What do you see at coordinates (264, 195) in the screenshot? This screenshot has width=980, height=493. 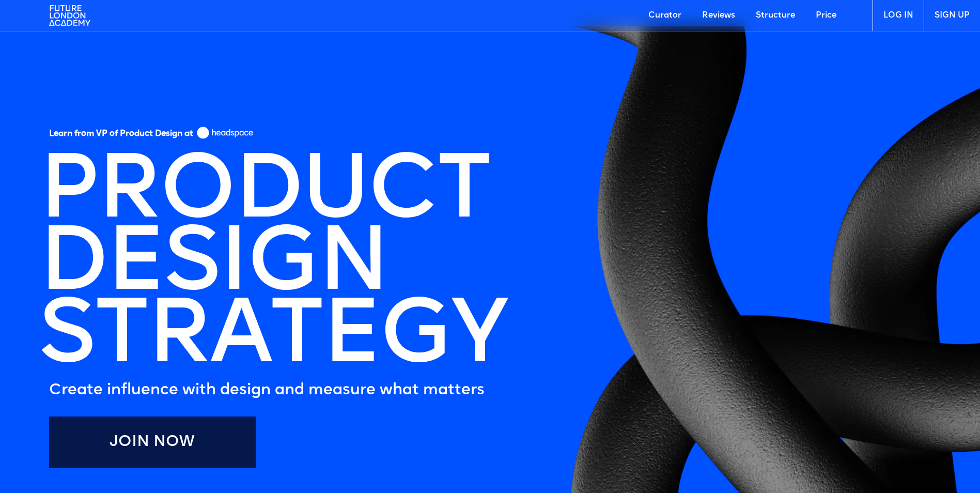 I see `h1: PRODUCT` at bounding box center [264, 195].